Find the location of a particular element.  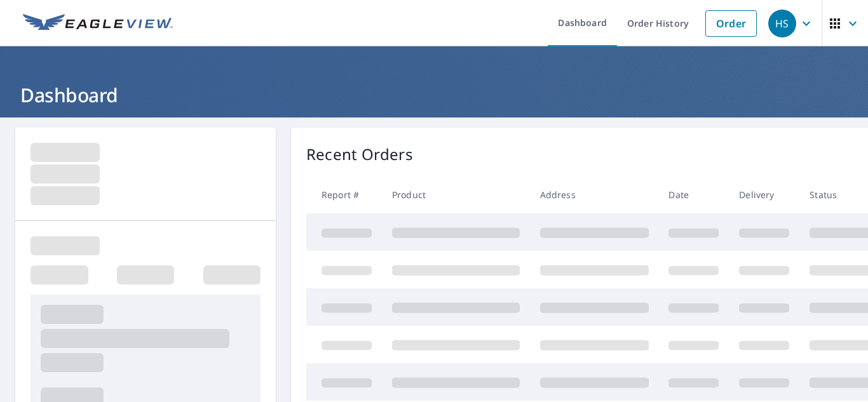

th: Address is located at coordinates (594, 194).